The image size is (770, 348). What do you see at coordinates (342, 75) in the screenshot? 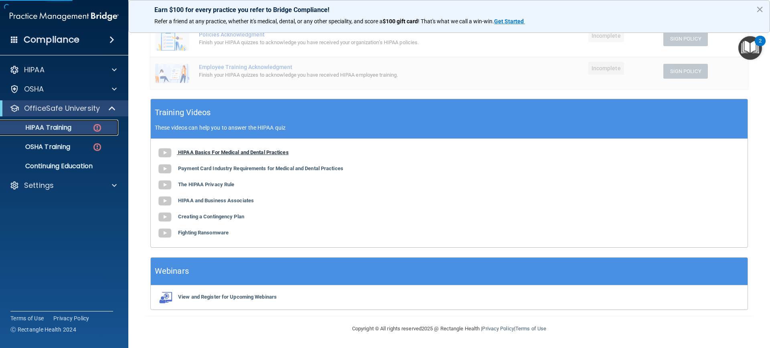
I see `div: Finish your HIPAA quizzes to acknowledge you have received HIPAA employee training.` at bounding box center [342, 75].